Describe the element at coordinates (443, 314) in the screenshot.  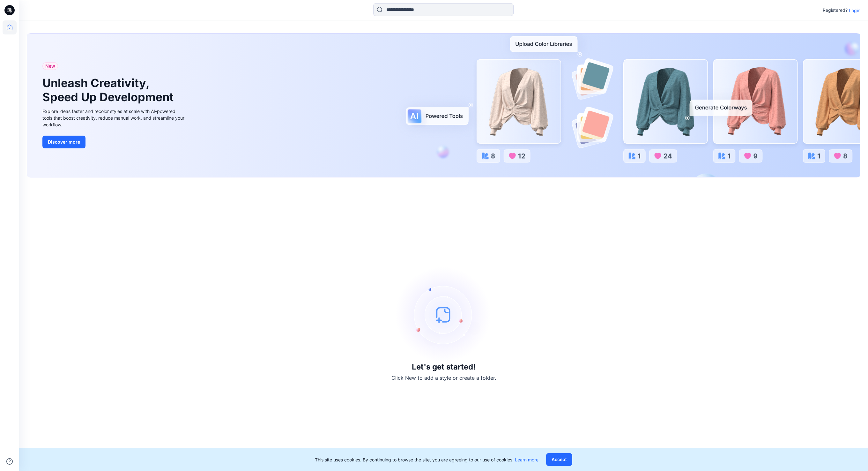
I see `img: empty-state-image.svg` at that location.